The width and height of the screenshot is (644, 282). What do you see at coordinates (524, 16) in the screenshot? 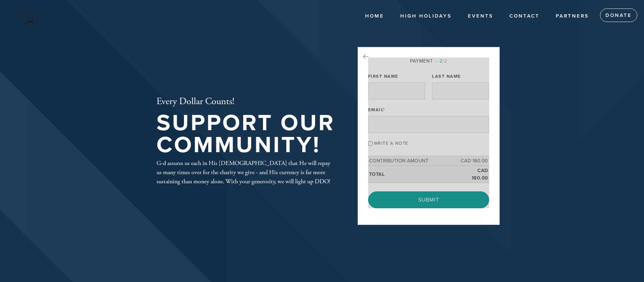
I see `a: Contact` at bounding box center [524, 16].